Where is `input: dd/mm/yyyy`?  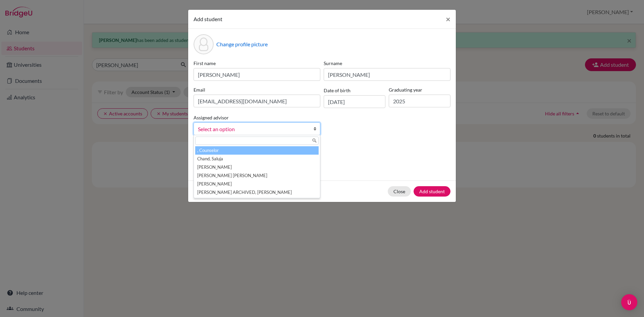
input: dd/mm/yyyy is located at coordinates (354, 101).